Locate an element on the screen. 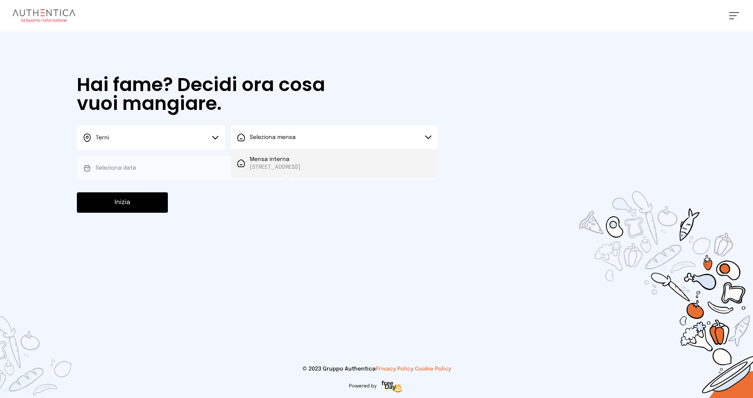 This screenshot has height=398, width=753. button: Inizia is located at coordinates (122, 202).